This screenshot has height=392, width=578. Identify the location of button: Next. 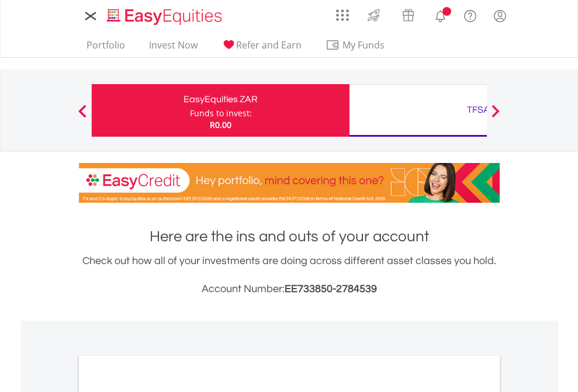
(495, 117).